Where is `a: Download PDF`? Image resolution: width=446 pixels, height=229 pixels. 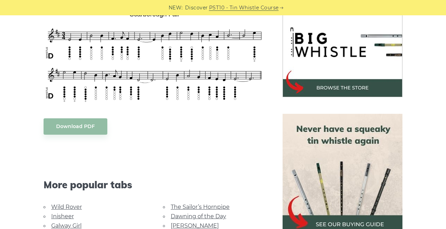
a: Download PDF is located at coordinates (75, 126).